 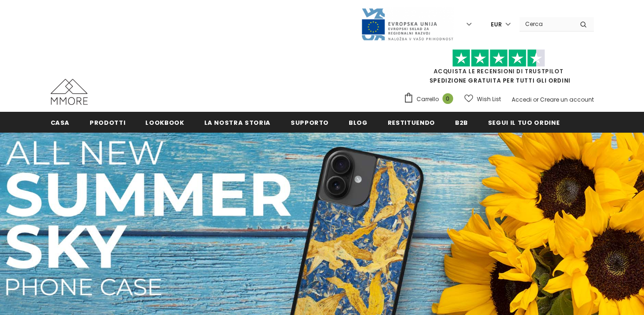 What do you see at coordinates (107, 122) in the screenshot?
I see `a: Prodotti` at bounding box center [107, 122].